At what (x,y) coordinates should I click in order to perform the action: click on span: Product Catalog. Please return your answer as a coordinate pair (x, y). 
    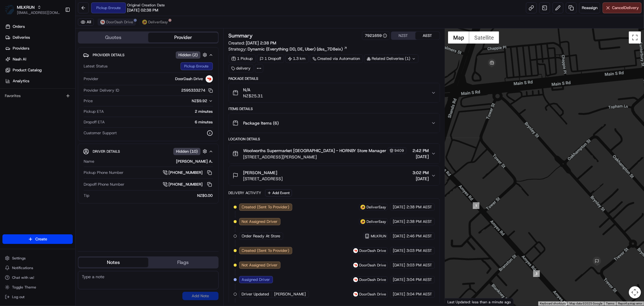
    Looking at the image, I should click on (27, 70).